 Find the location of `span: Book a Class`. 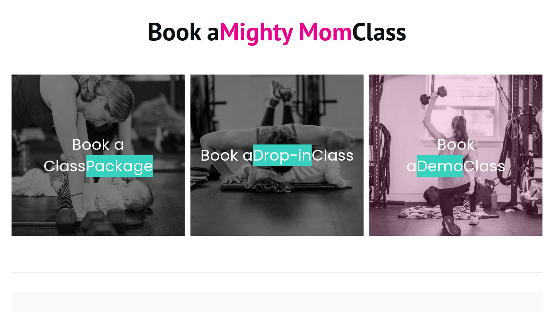

span: Book a Class is located at coordinates (84, 155).